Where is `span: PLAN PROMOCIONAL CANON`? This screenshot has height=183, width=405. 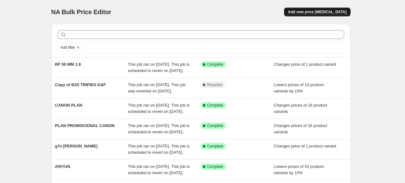 span: PLAN PROMOCIONAL CANON is located at coordinates (85, 126).